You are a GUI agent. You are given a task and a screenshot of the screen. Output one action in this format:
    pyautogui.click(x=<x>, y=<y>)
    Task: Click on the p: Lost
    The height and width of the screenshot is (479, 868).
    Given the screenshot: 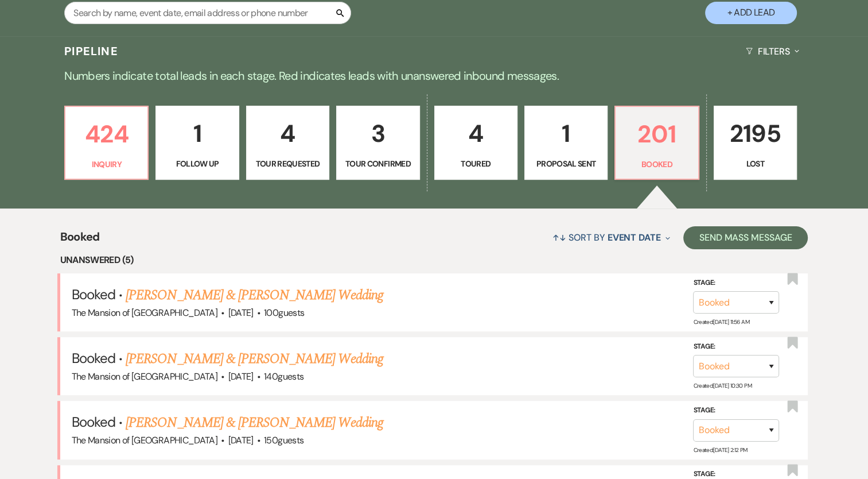 What is the action you would take?
    pyautogui.click(x=755, y=164)
    